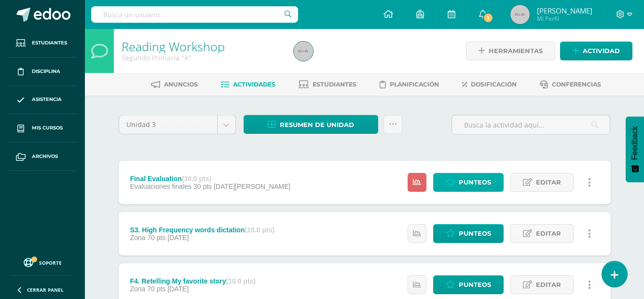 The image size is (644, 299). Describe the element at coordinates (43, 156) in the screenshot. I see `a: Archivos` at that location.